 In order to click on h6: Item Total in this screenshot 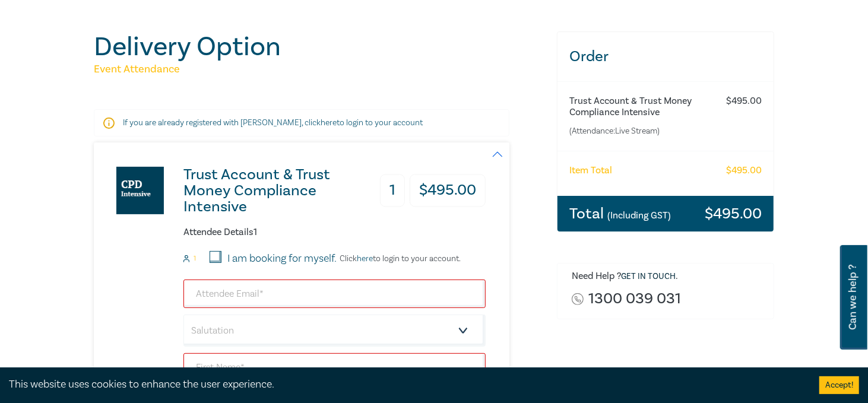, I will do `click(591, 171)`.